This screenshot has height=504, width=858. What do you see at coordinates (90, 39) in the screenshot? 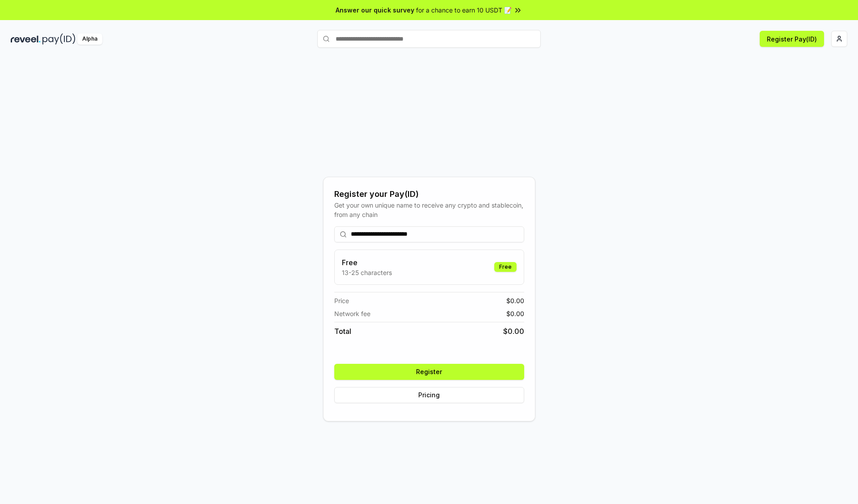
I see `div: Alpha` at bounding box center [90, 39].